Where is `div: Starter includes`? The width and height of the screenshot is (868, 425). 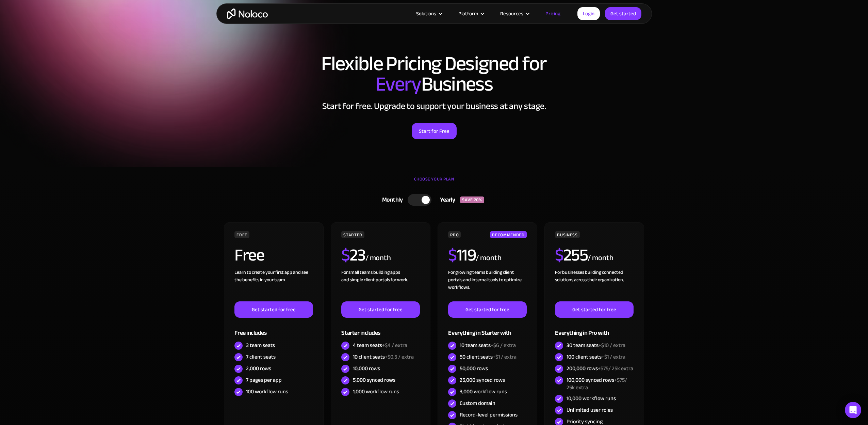
div: Starter includes is located at coordinates (380, 328).